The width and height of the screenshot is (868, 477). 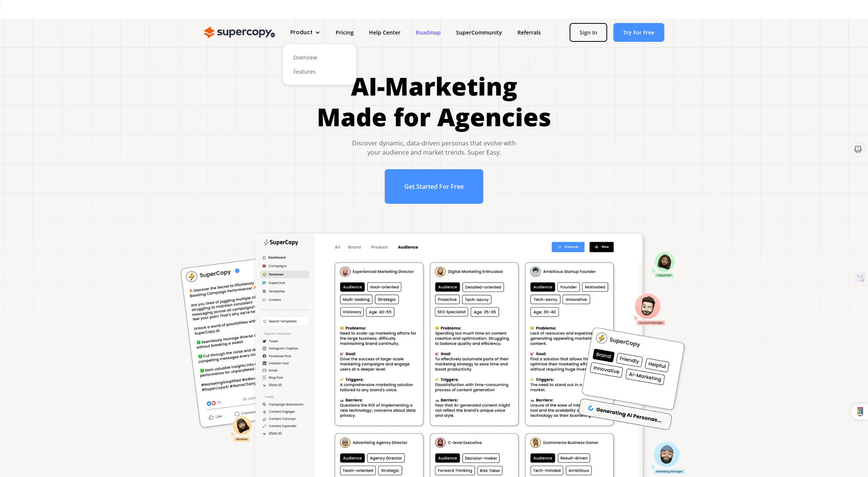 I want to click on a: Get Started For Free, so click(x=434, y=186).